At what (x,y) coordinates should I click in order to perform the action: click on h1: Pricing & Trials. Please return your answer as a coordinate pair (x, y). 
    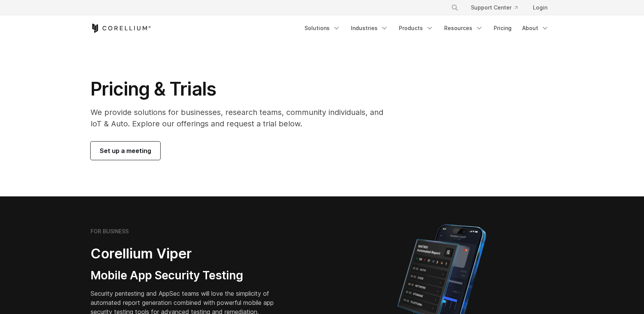
    Looking at the image, I should click on (242, 89).